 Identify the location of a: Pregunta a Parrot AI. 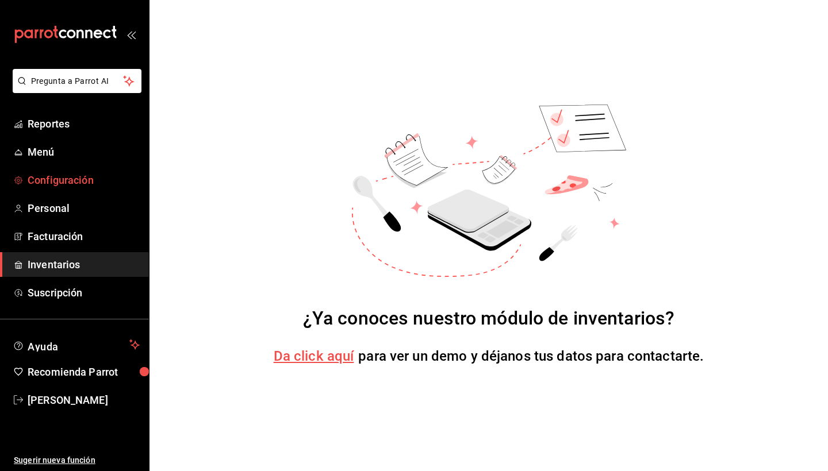
(75, 89).